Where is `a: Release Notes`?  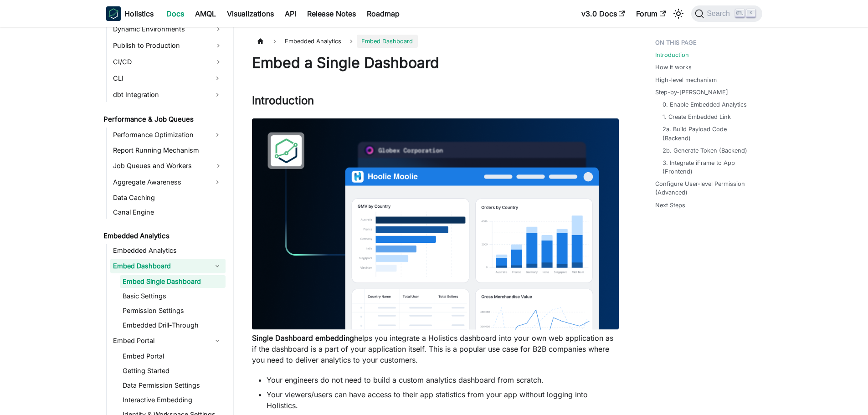
a: Release Notes is located at coordinates (331, 14).